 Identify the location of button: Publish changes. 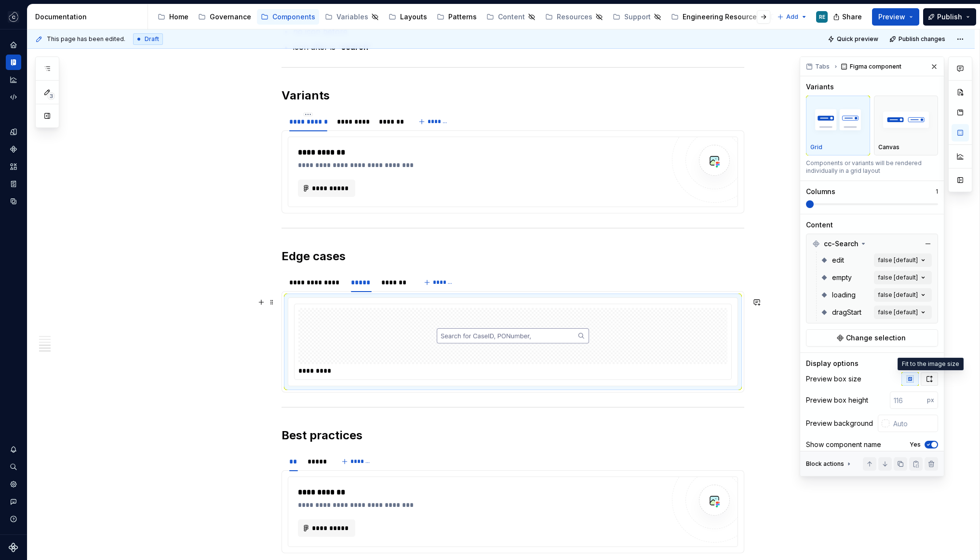
(918, 39).